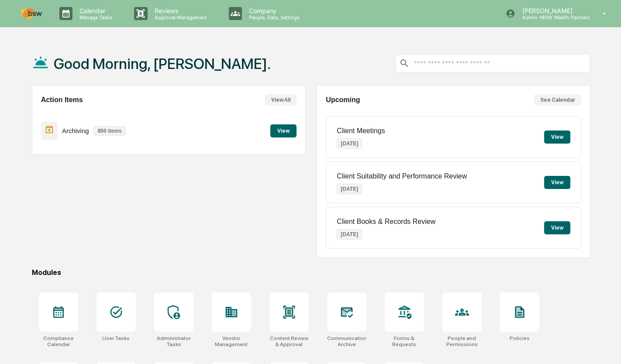  What do you see at coordinates (558, 100) in the screenshot?
I see `a: See Calendar` at bounding box center [558, 100].